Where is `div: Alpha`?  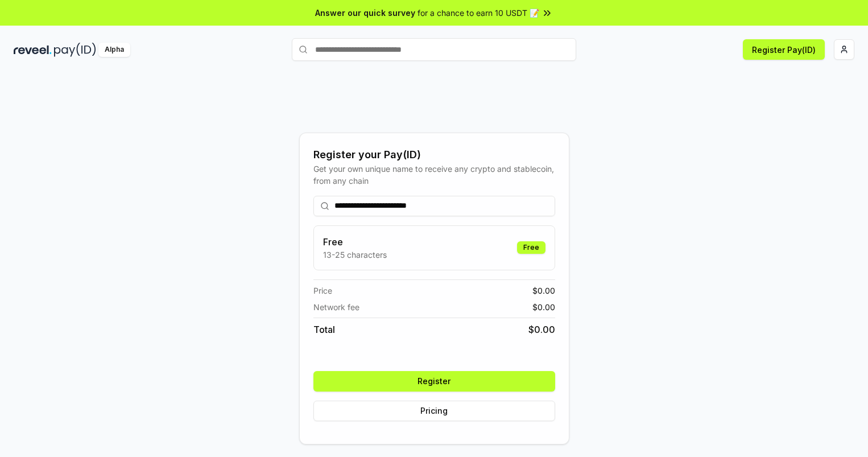 div: Alpha is located at coordinates (114, 49).